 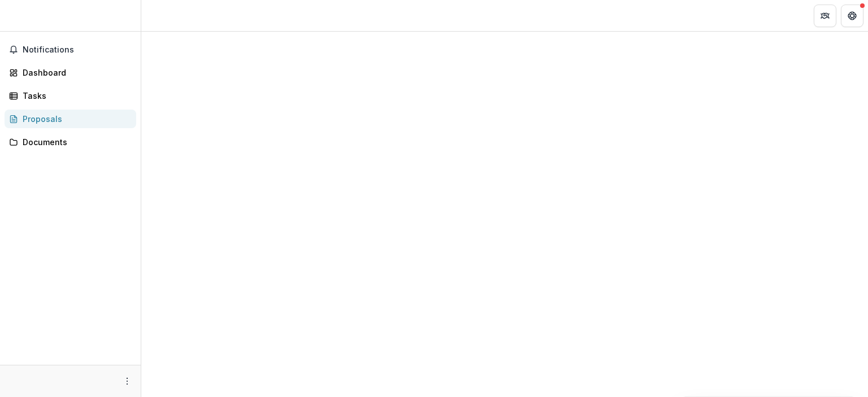 What do you see at coordinates (70, 49) in the screenshot?
I see `button: Notifications` at bounding box center [70, 49].